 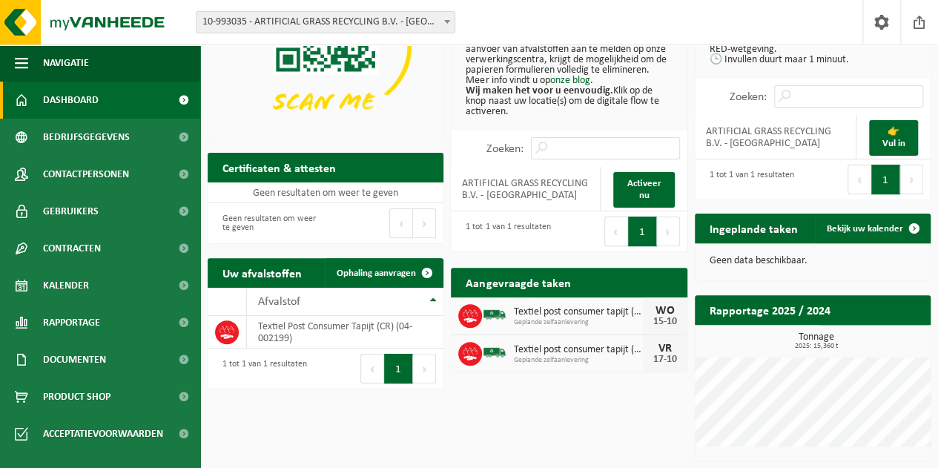 What do you see at coordinates (753, 228) in the screenshot?
I see `h2: Ingeplande taken` at bounding box center [753, 228].